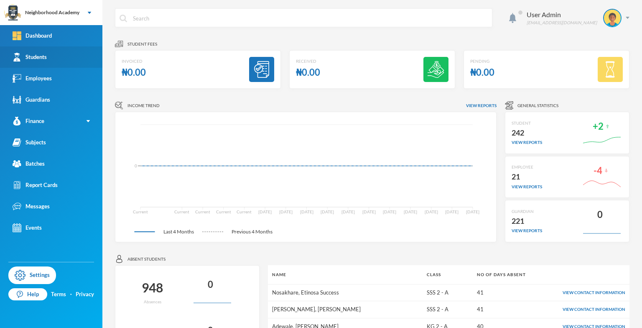 This screenshot has height=328, width=642. What do you see at coordinates (546, 69) in the screenshot?
I see `a: Pending₦0.00` at bounding box center [546, 69].